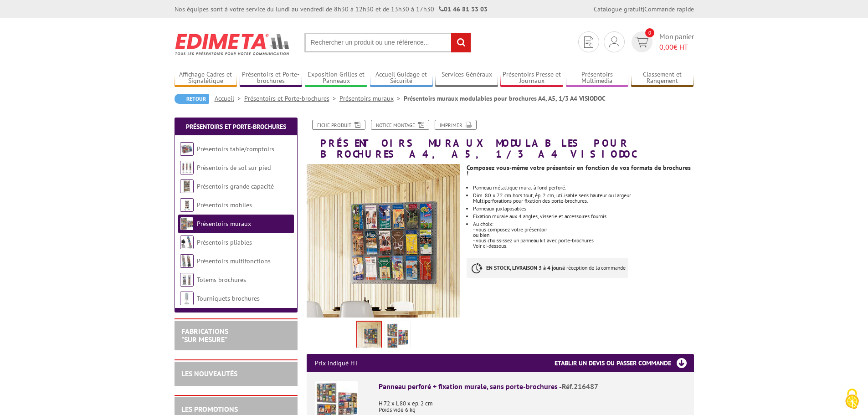  I want to click on a: Services Généraux, so click(466, 78).